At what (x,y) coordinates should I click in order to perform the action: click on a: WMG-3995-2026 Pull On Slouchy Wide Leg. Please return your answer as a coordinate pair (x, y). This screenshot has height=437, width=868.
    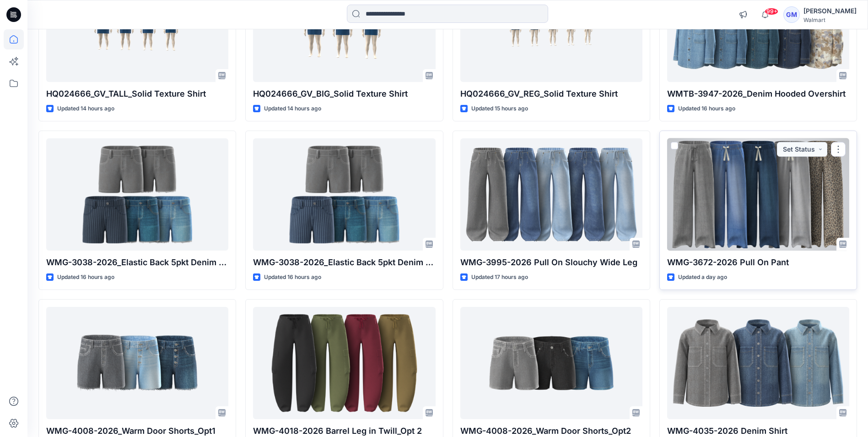
    Looking at the image, I should click on (552, 194).